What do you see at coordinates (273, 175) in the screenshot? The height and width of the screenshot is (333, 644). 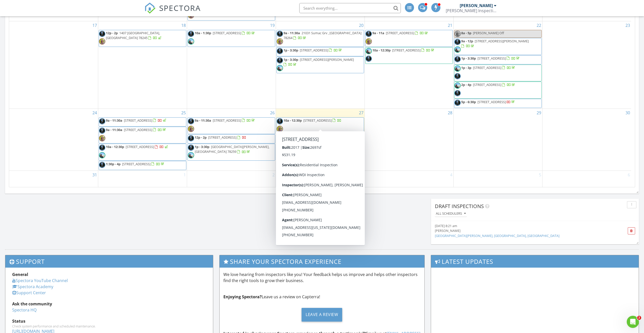 I see `a: Go to September 2, 2025` at bounding box center [273, 175].